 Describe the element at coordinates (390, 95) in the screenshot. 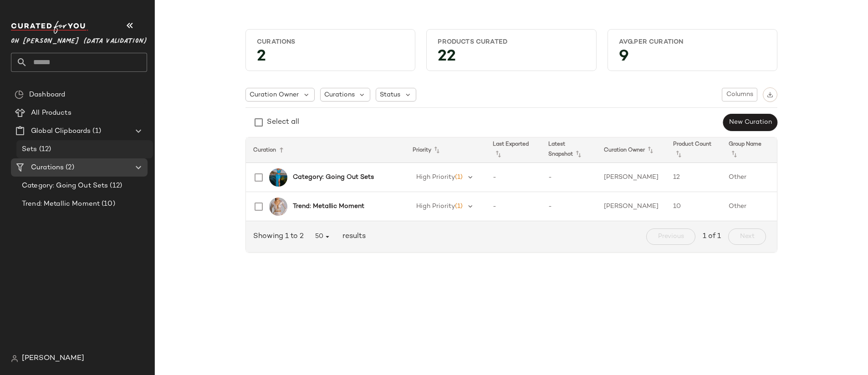

I see `span: Status` at that location.